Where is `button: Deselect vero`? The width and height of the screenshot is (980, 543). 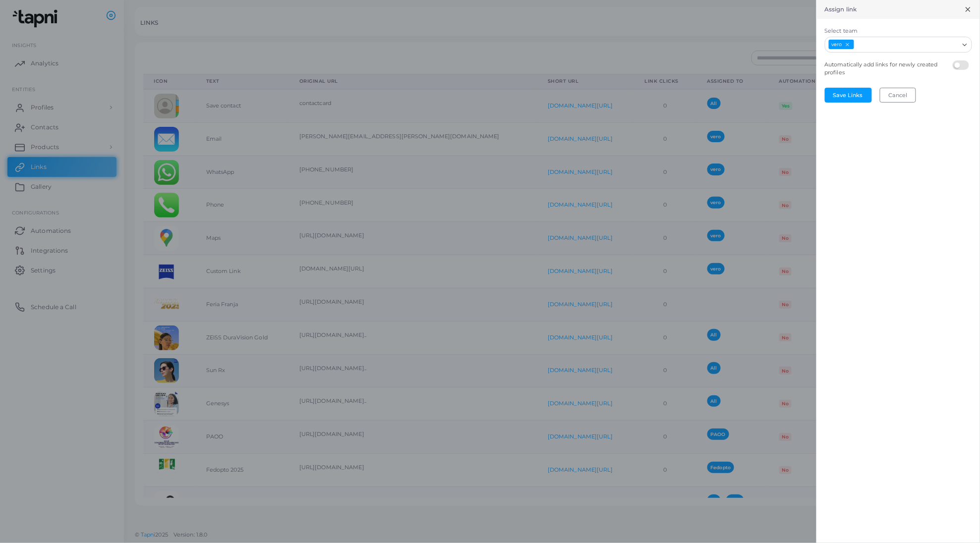
button: Deselect vero is located at coordinates (848, 45).